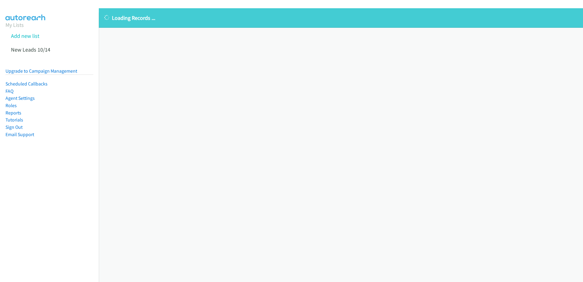 The width and height of the screenshot is (583, 282). Describe the element at coordinates (14, 119) in the screenshot. I see `a: Tutorials` at that location.